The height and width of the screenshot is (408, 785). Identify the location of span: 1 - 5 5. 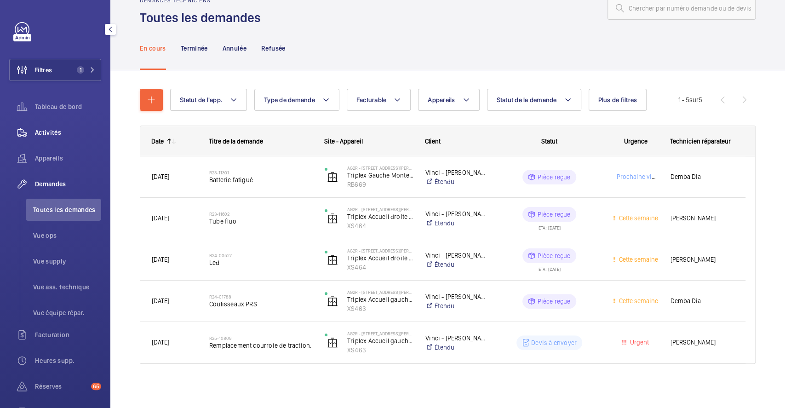
(690, 100).